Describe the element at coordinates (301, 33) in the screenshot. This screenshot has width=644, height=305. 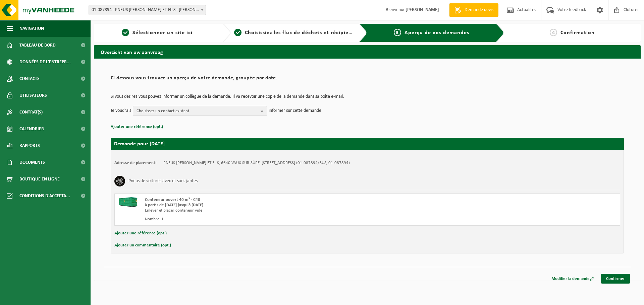
I see `span: Choisissiez les flux de déchets et récipients` at that location.